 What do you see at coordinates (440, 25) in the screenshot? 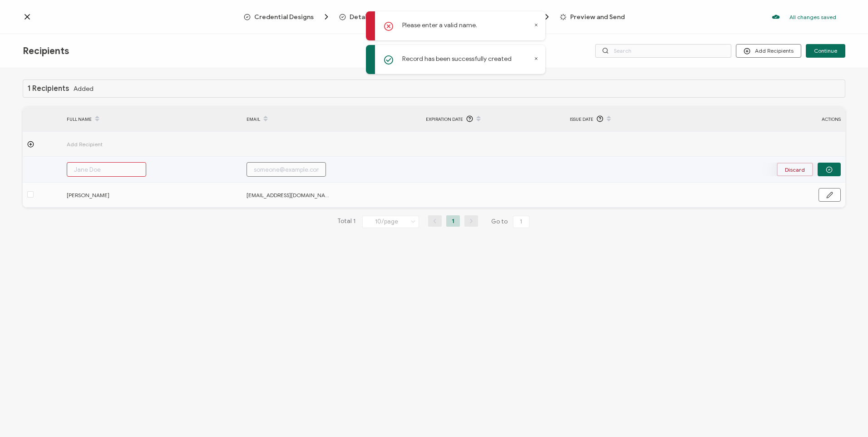
I see `p: Please enter a valid name.` at bounding box center [440, 25].